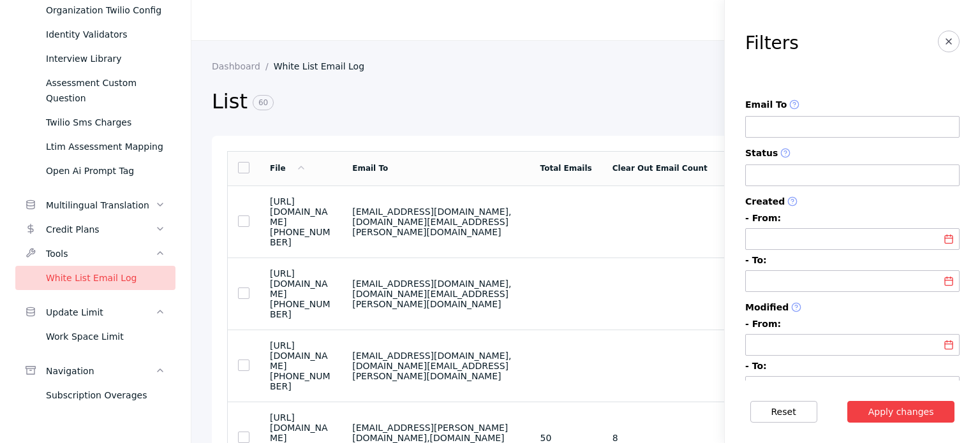 The height and width of the screenshot is (443, 980). I want to click on label: Email To, so click(852, 106).